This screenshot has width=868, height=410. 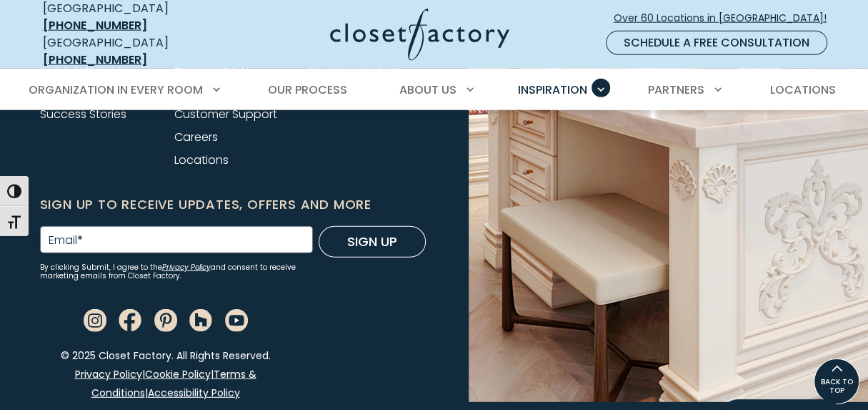 What do you see at coordinates (166, 319) in the screenshot?
I see `a: Pinterest` at bounding box center [166, 319].